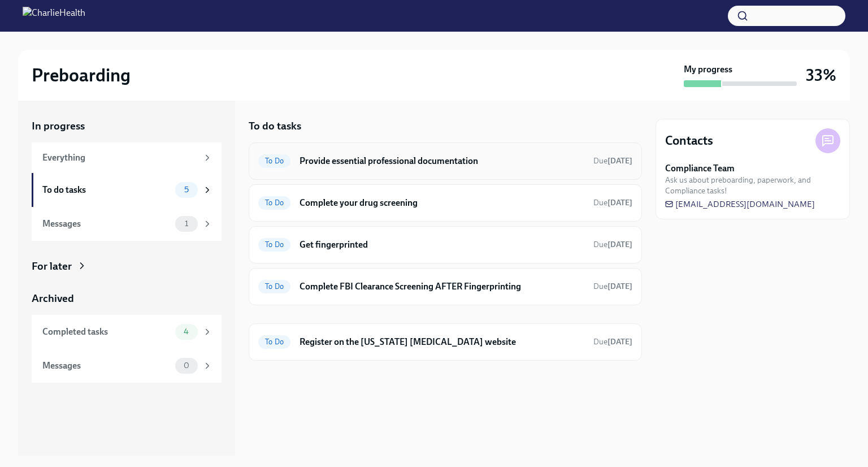 The width and height of the screenshot is (868, 467). What do you see at coordinates (699, 169) in the screenshot?
I see `strong: Compliance Team` at bounding box center [699, 169].